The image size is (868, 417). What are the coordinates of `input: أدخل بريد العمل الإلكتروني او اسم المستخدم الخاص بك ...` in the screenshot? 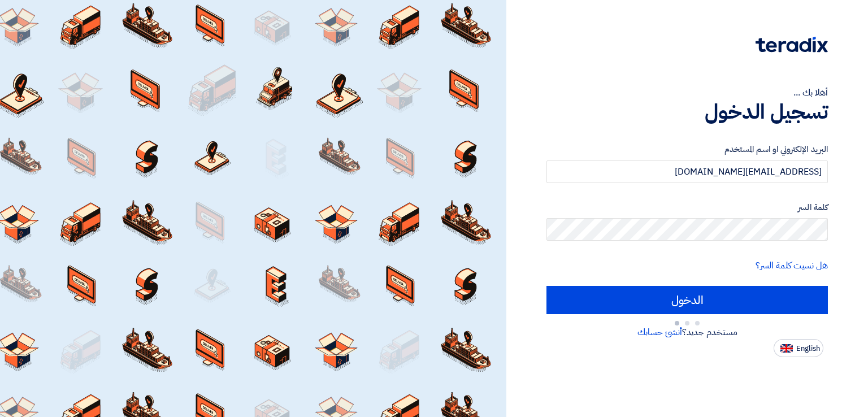 It's located at (687, 172).